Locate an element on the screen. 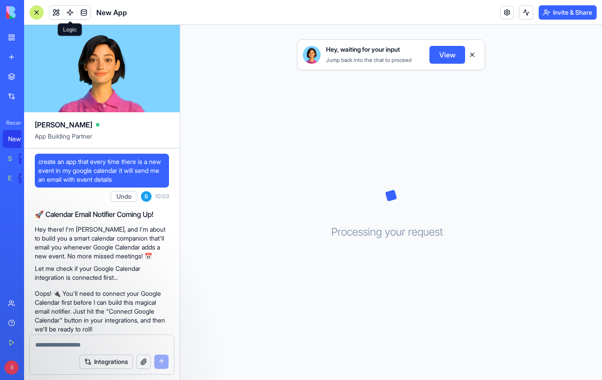 This screenshot has height=380, width=602. div: Social Media Content Generator is located at coordinates (10, 159).